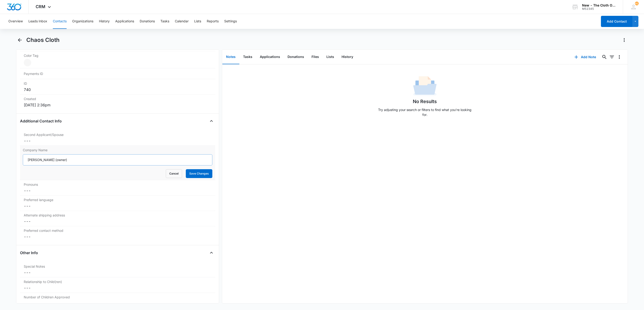  Describe the element at coordinates (38, 21) in the screenshot. I see `button: Leads Inbox` at that location.